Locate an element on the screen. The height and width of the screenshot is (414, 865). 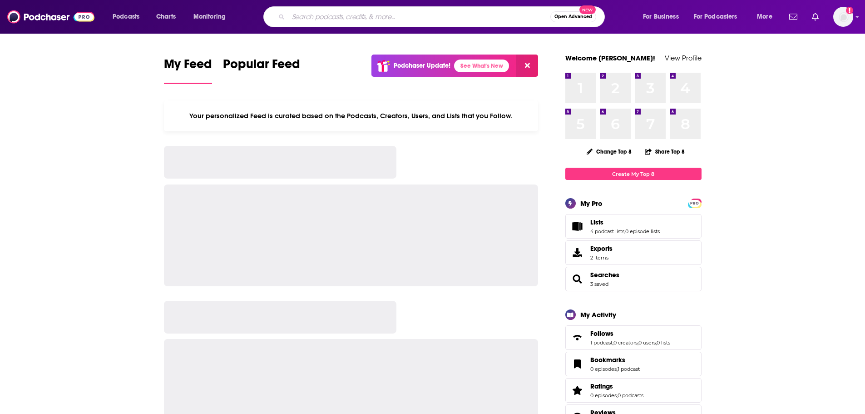
p: Podchaser Update! is located at coordinates (422, 65).